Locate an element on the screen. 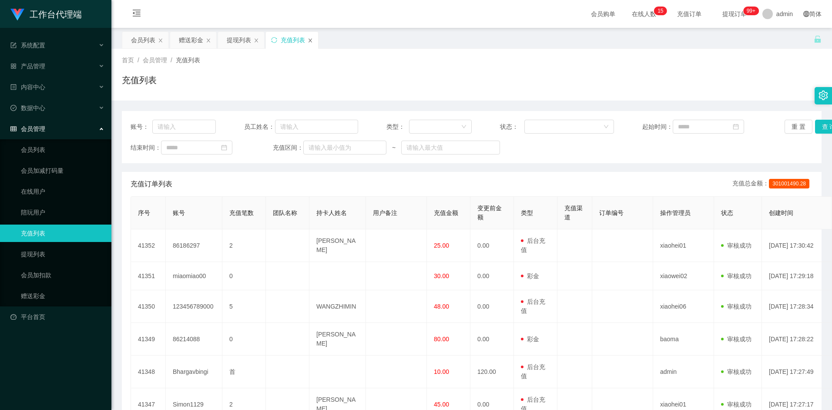  h1: 充值列表 is located at coordinates (139, 80).